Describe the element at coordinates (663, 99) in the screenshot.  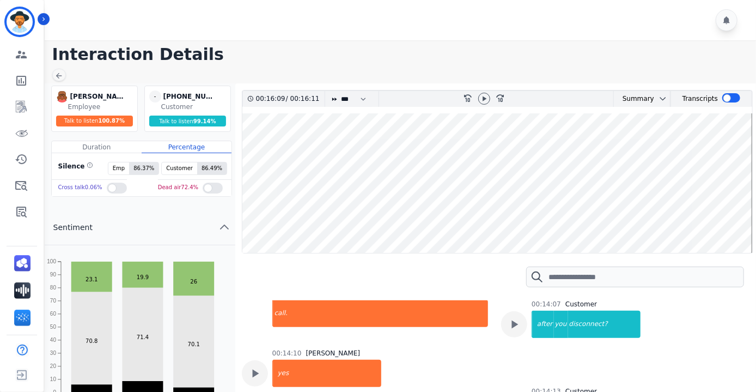
I see `svg: chevron down` at that location.